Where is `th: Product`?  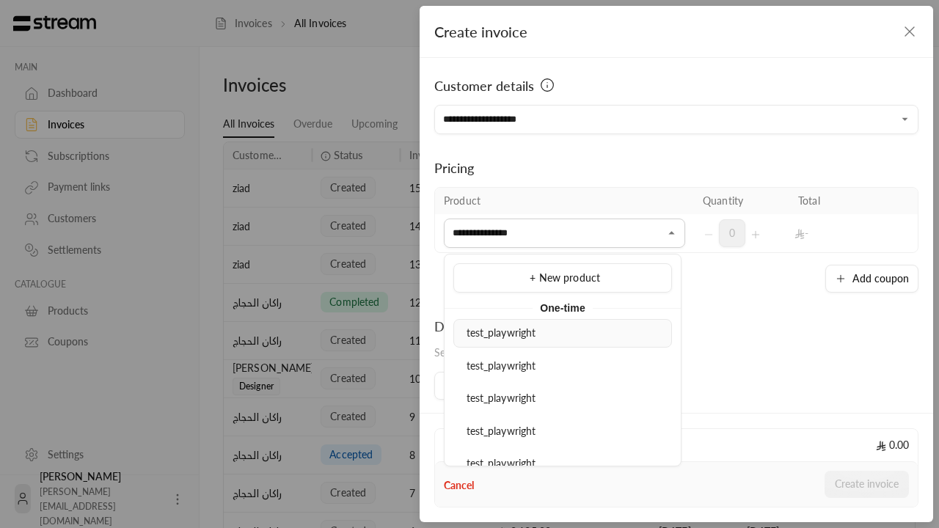
th: Product is located at coordinates (564, 201).